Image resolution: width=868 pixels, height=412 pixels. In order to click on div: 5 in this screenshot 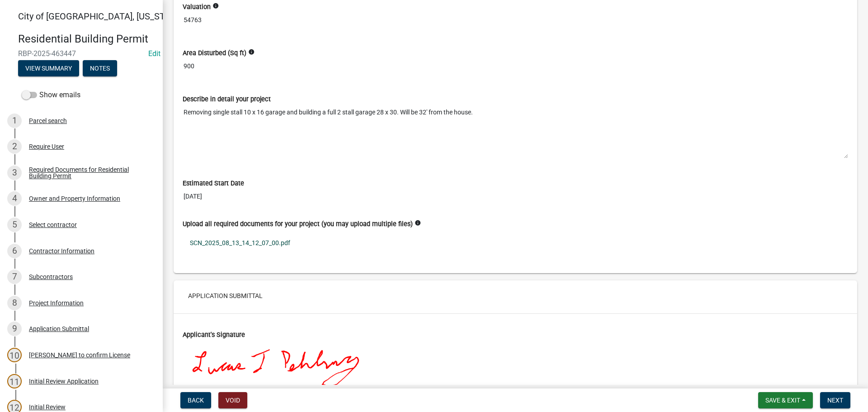, I will do `click(14, 225)`.